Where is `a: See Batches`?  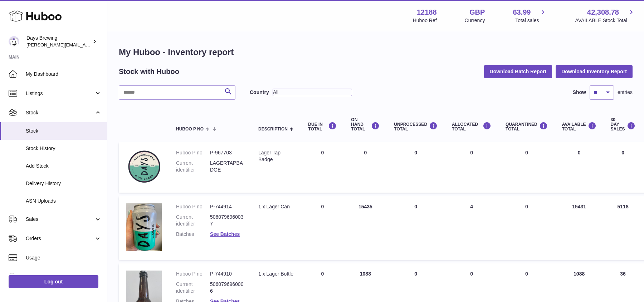
a: See Batches is located at coordinates (224, 234).